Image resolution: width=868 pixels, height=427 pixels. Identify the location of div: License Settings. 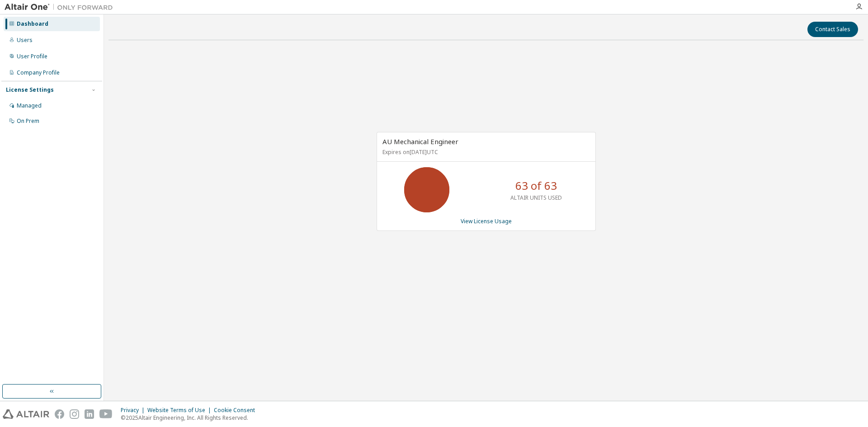
(30, 90).